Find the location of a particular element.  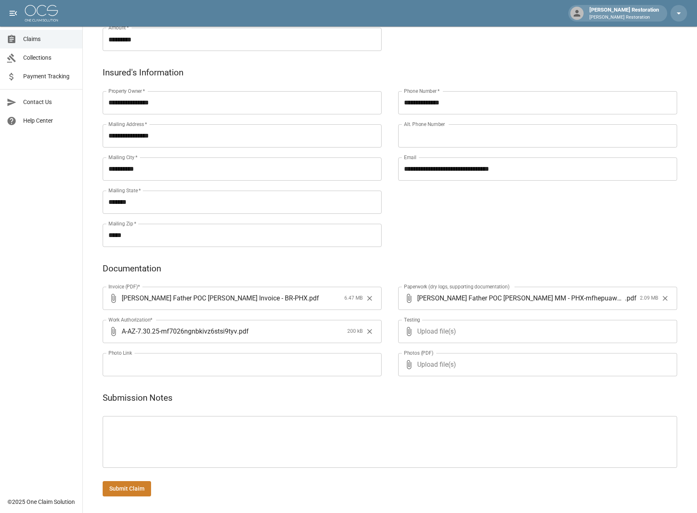

span: A-AZ-7.30.25-mf7026ngnbkivz6stsi9tyv is located at coordinates (179, 331).